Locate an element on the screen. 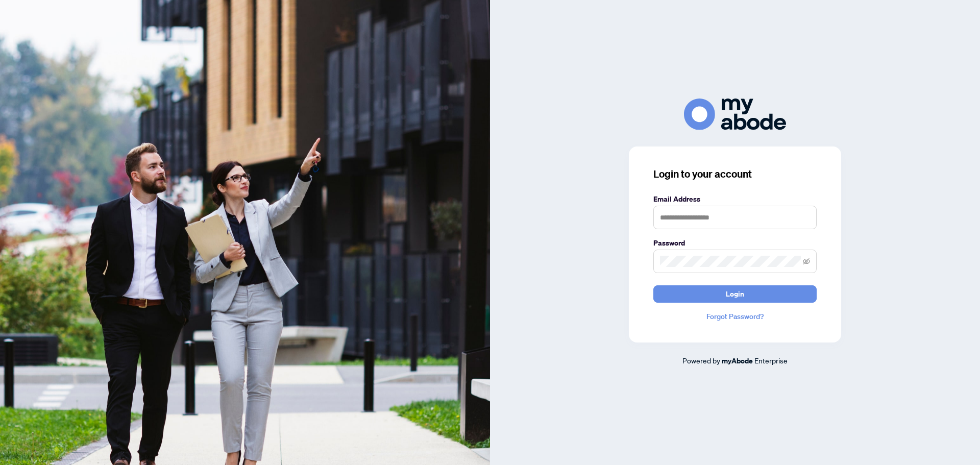 Image resolution: width=980 pixels, height=465 pixels. span: Powered by is located at coordinates (702, 360).